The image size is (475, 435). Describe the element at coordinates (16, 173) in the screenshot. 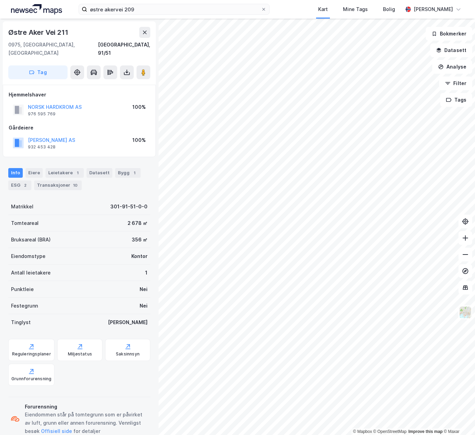

I see `div: Info` at that location.